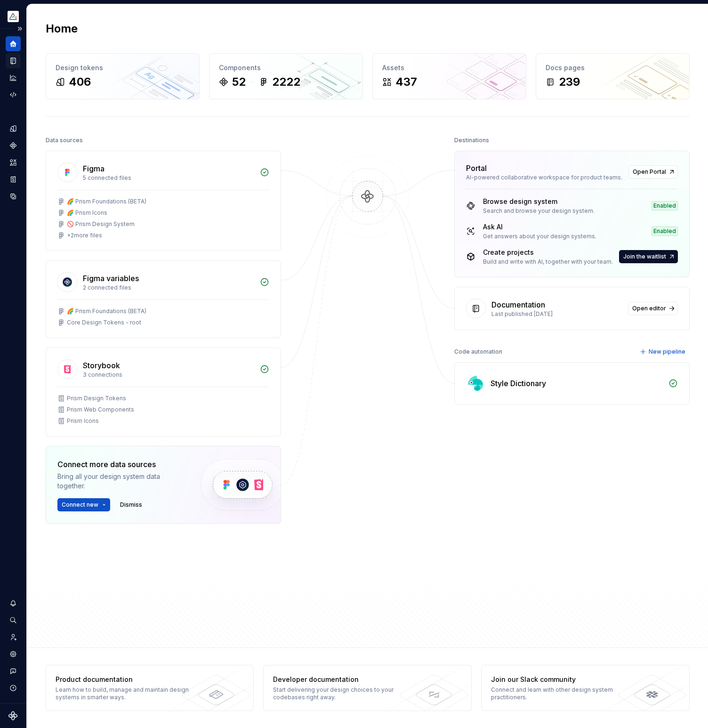  Describe the element at coordinates (539, 202) in the screenshot. I see `div: Browse design system` at that location.